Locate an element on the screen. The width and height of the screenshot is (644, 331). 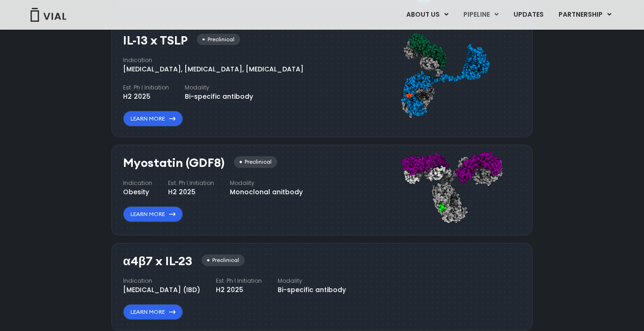
a: UPDATES is located at coordinates (528, 15).